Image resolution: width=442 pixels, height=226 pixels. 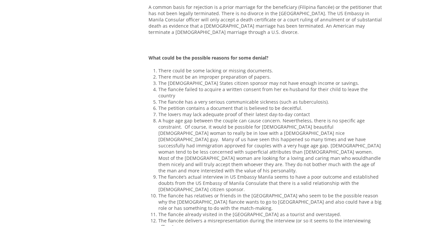 I want to click on li: The fiancée failed to acquire a written consent from her ex-husband for their child to leave the ..., so click(x=271, y=92).